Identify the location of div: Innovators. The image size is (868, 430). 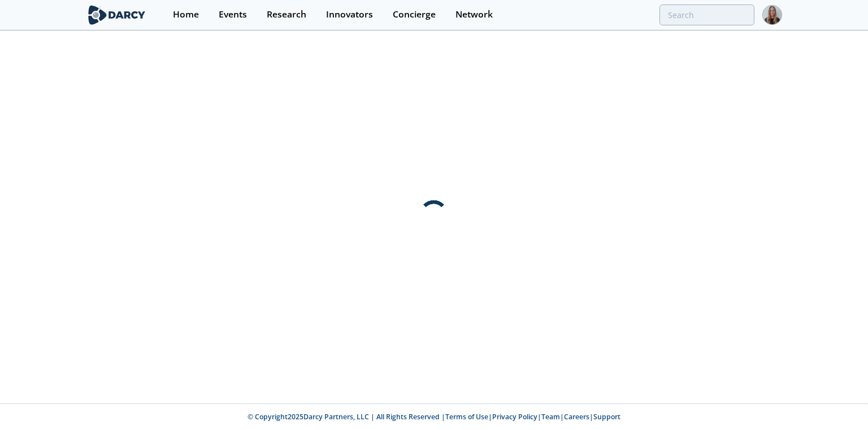
(349, 15).